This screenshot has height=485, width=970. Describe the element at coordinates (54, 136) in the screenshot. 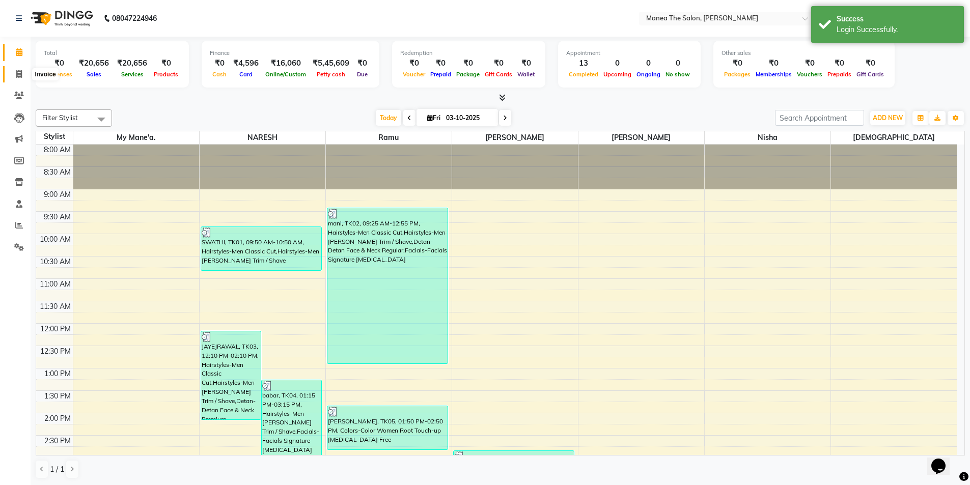

I see `div: Stylist` at that location.